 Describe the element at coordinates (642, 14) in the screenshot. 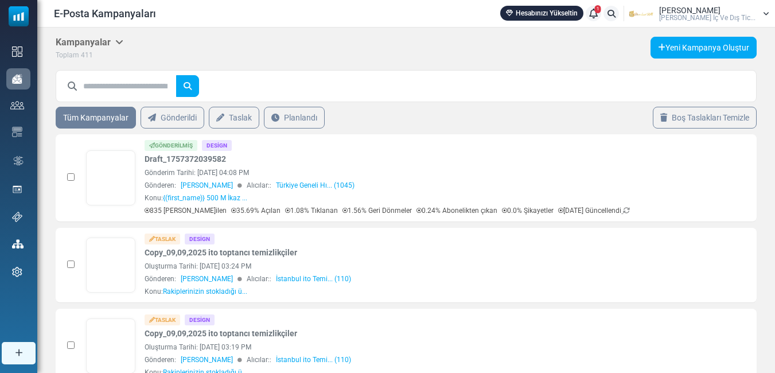

I see `img: User Logo` at that location.